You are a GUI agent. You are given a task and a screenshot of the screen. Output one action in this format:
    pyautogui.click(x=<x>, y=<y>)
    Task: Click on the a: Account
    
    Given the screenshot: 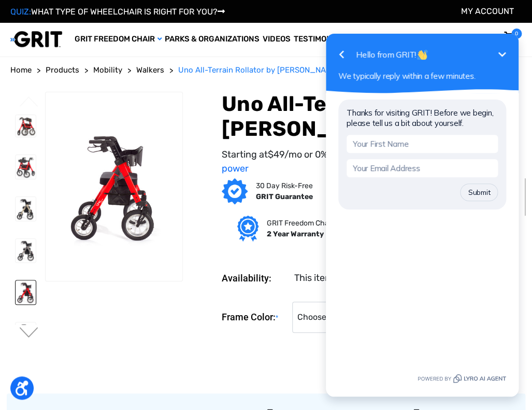 What is the action you would take?
    pyautogui.click(x=487, y=11)
    